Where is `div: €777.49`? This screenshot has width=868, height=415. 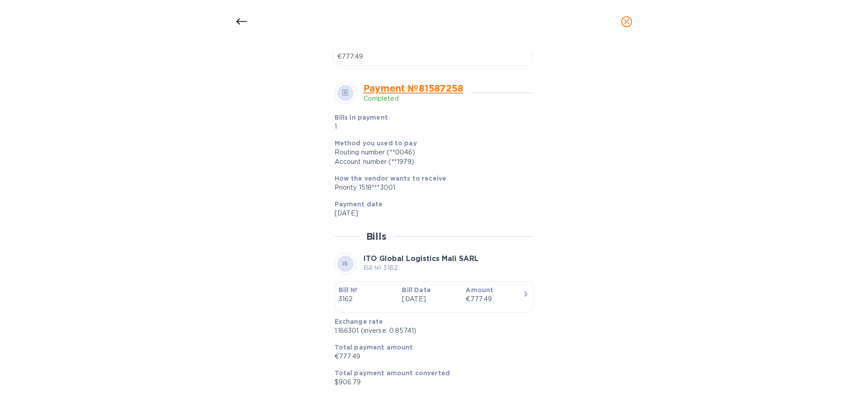 div: €777.49 is located at coordinates (494, 299).